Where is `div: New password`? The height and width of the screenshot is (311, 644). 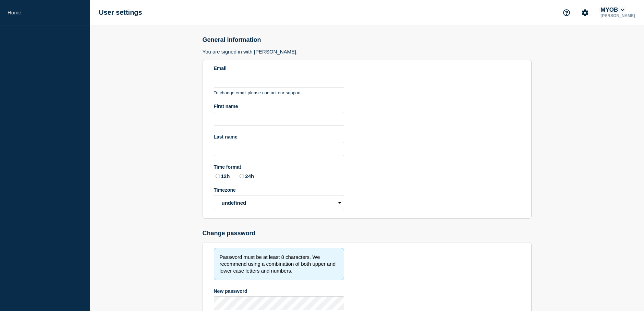
div: New password is located at coordinates (279, 291).